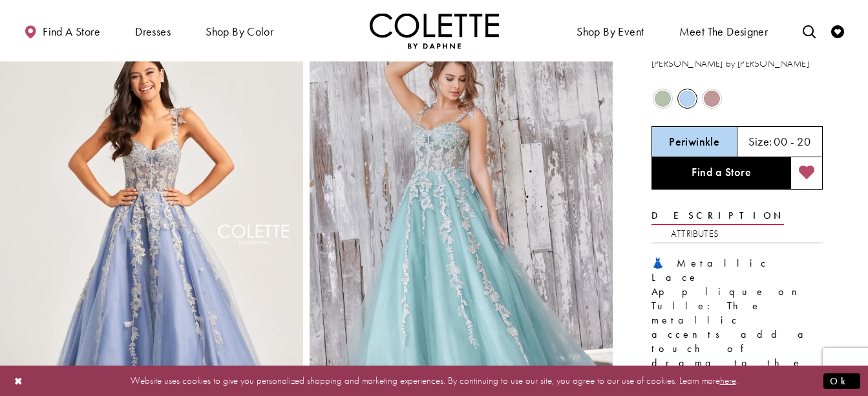 The image size is (868, 396). I want to click on span: Size:, so click(761, 141).